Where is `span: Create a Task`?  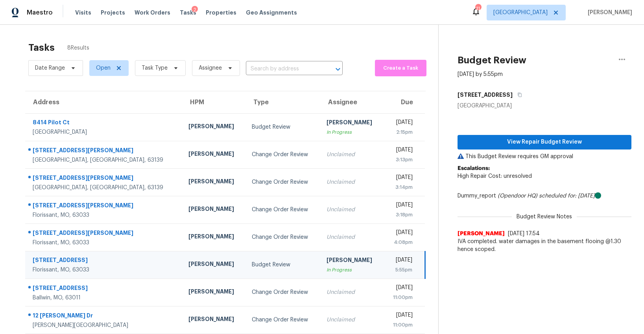 span: Create a Task is located at coordinates (400, 68).